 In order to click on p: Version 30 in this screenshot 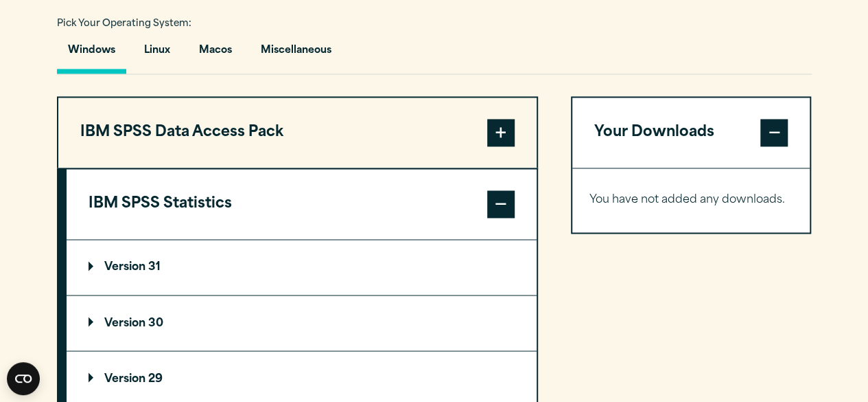, I will do `click(125, 323)`.